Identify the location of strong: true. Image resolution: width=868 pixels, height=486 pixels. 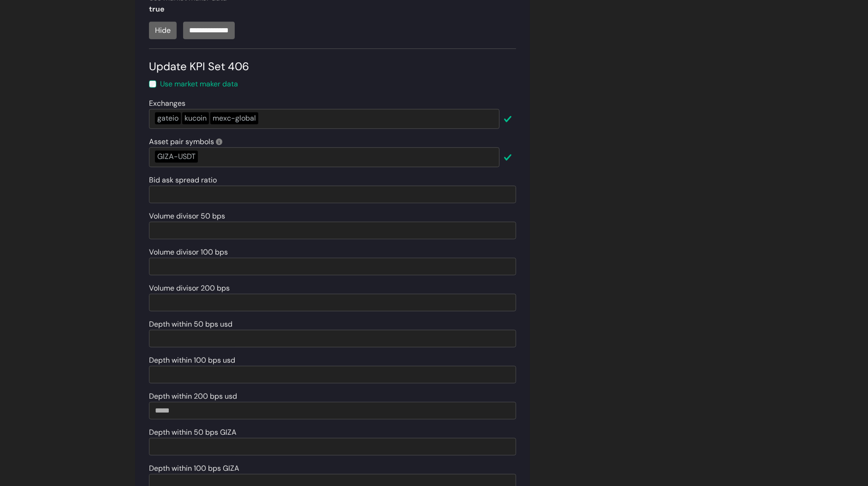
(157, 9).